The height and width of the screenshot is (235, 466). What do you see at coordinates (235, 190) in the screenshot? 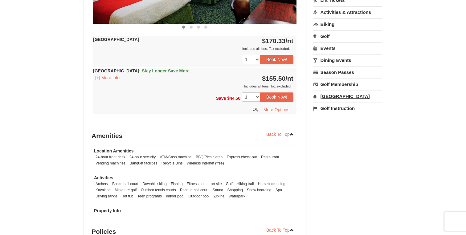
I see `li: Shopping` at bounding box center [235, 190].